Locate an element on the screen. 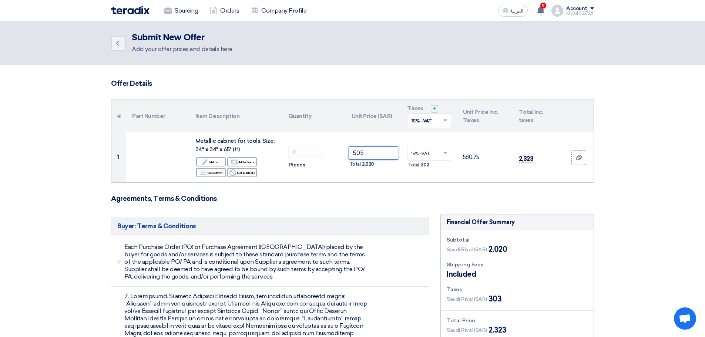 Image resolution: width=705 pixels, height=337 pixels. input: RFQ_STEP1.ITEMS.2.AMOUNT_TITLE is located at coordinates (307, 152).